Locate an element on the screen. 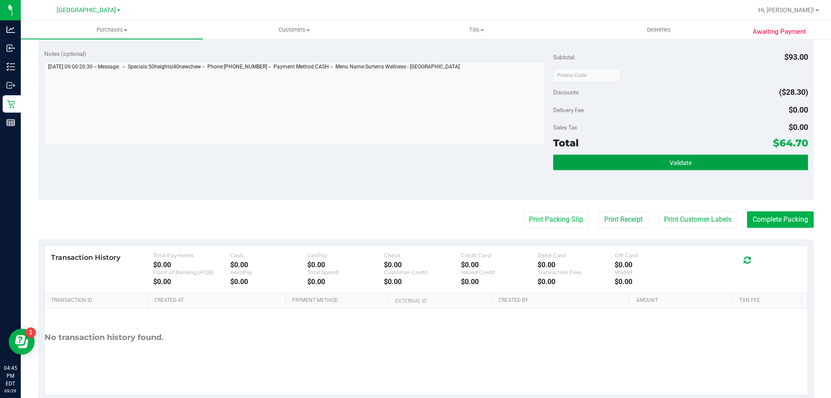 The image size is (831, 398). div: Point of Banking (POB) is located at coordinates (192, 272).